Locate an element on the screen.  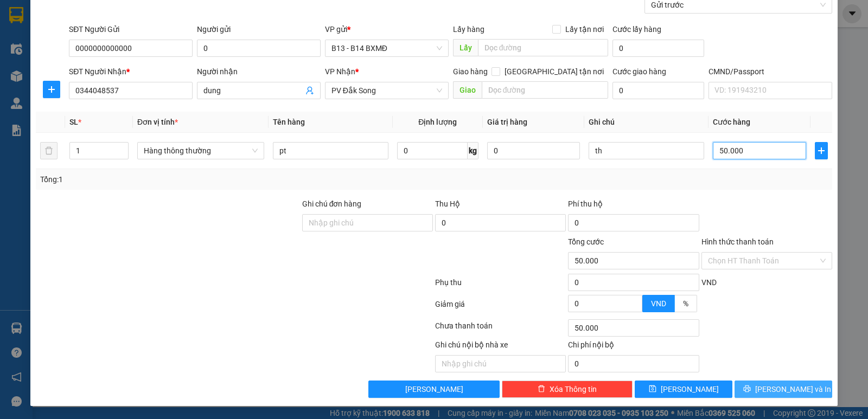
label: Cước lấy hàng is located at coordinates (637, 30).